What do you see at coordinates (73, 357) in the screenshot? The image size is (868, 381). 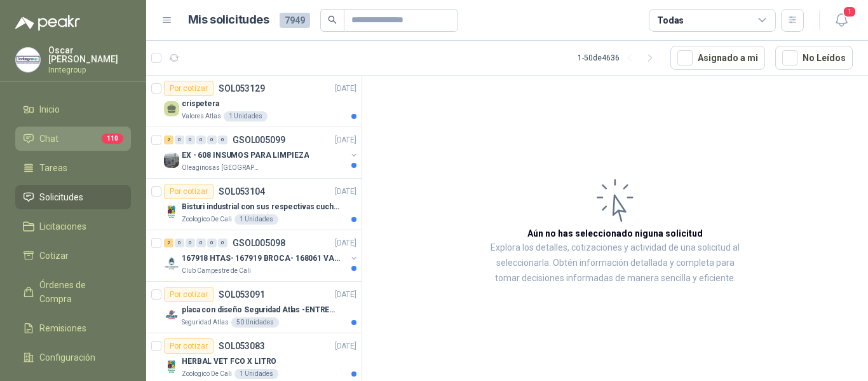 I see `a: Configuración` at bounding box center [73, 357].